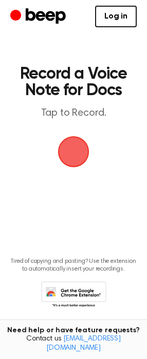 The width and height of the screenshot is (147, 359). What do you see at coordinates (74, 82) in the screenshot?
I see `h1: Record a Voice Note for Docs` at bounding box center [74, 82].